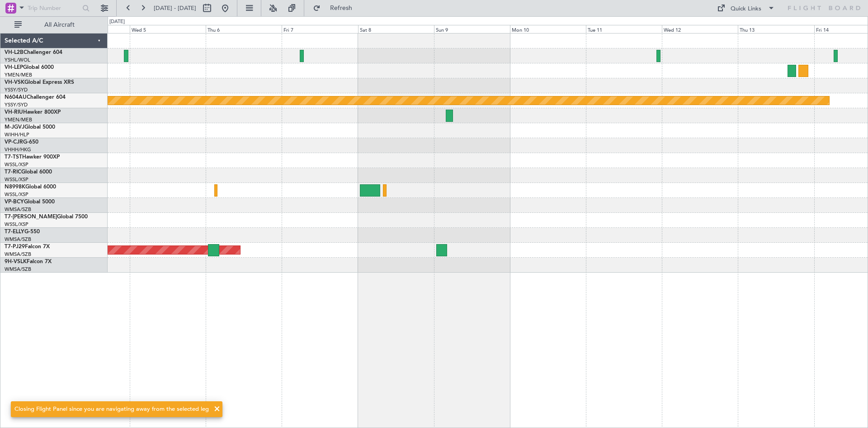  I want to click on div: Sun 9, so click(472, 29).